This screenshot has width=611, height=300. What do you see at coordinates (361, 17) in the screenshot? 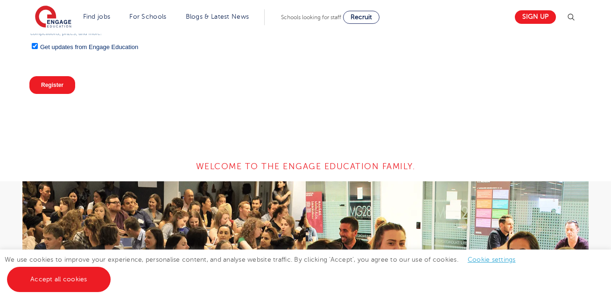
I see `a: Recruit` at bounding box center [361, 17].